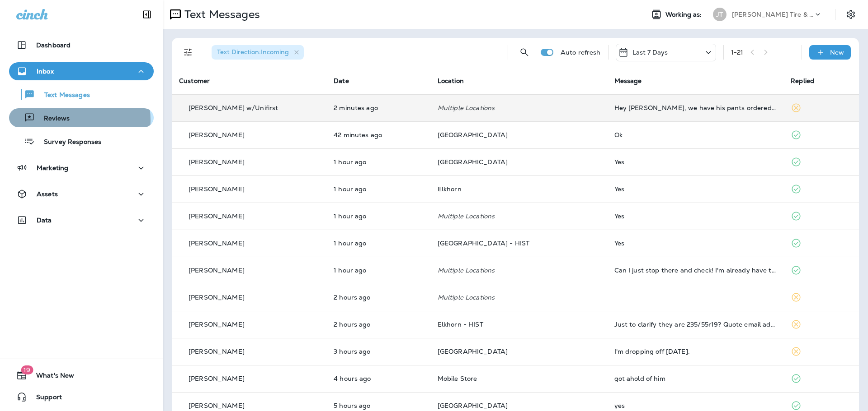 Image resolution: width=868 pixels, height=411 pixels. Describe the element at coordinates (524, 52) in the screenshot. I see `button: Search Messages` at that location.